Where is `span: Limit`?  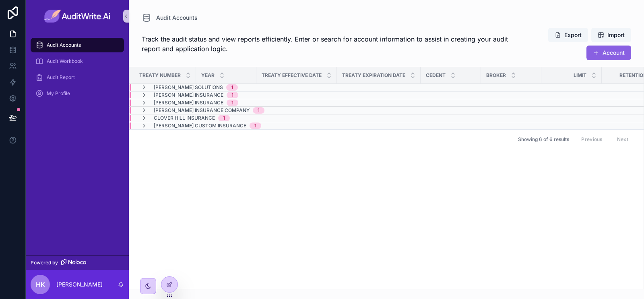 span: Limit is located at coordinates (580, 75).